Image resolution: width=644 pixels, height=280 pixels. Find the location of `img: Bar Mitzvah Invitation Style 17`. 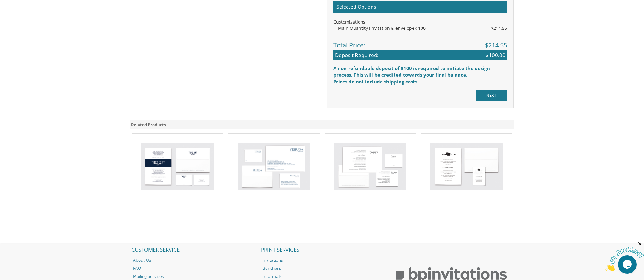

img: Bar Mitzvah Invitation Style 17 is located at coordinates (178, 167).